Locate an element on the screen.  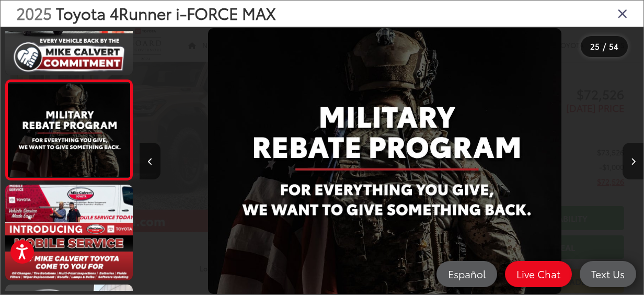
a: Text Us is located at coordinates (608, 274).